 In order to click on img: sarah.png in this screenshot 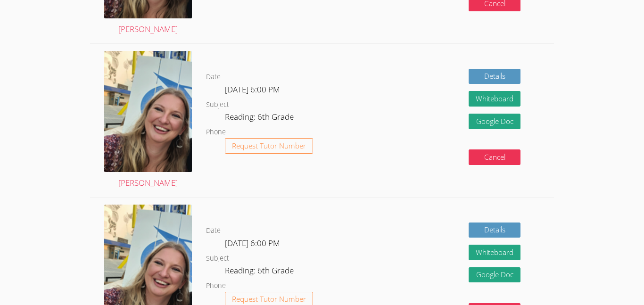, I will do `click(148, 112)`.